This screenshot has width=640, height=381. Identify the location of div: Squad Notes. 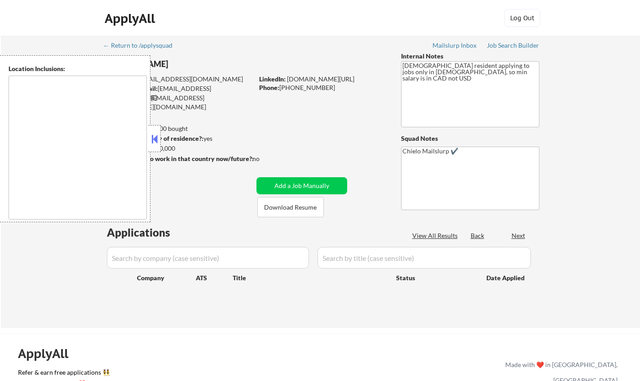
(471, 138).